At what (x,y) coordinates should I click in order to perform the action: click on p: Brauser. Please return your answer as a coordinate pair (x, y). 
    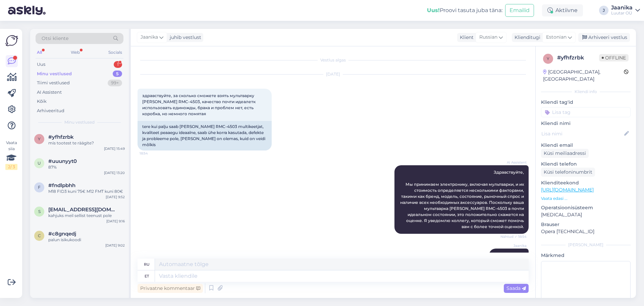
    Looking at the image, I should click on (586, 224).